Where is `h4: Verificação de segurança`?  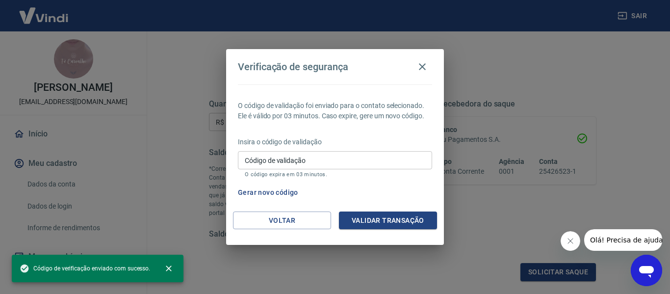 h4: Verificação de segurança is located at coordinates (293, 67).